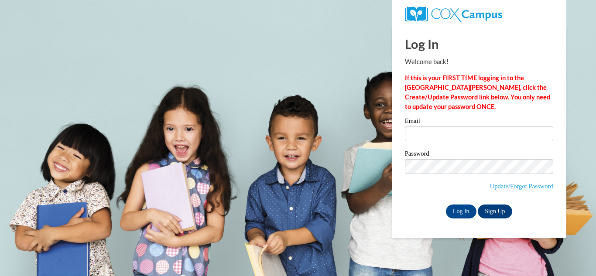 The width and height of the screenshot is (596, 276). What do you see at coordinates (453, 14) in the screenshot?
I see `img: COX Campus` at bounding box center [453, 14].